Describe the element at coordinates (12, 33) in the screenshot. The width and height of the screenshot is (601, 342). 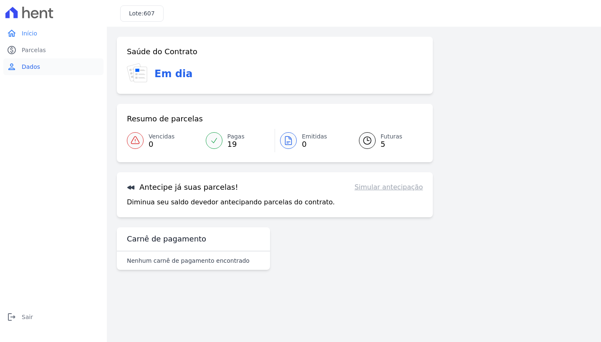
I see `i: home` at that location.